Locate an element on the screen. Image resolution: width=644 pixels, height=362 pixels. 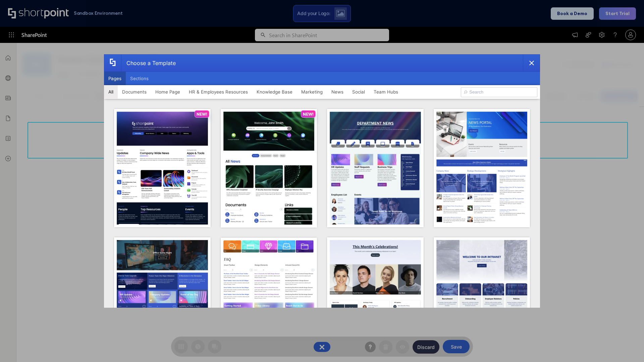
button: Marketing is located at coordinates (312, 92).